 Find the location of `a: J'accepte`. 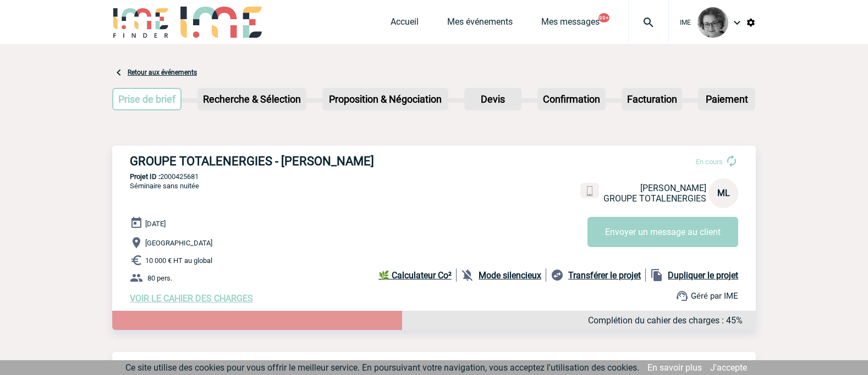

a: J'accepte is located at coordinates (728, 368).